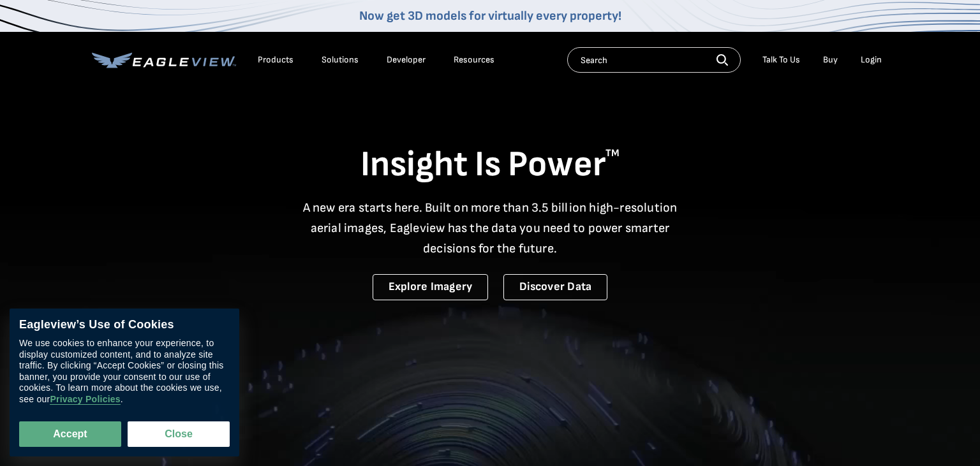  Describe the element at coordinates (70, 434) in the screenshot. I see `button: Accept` at that location.